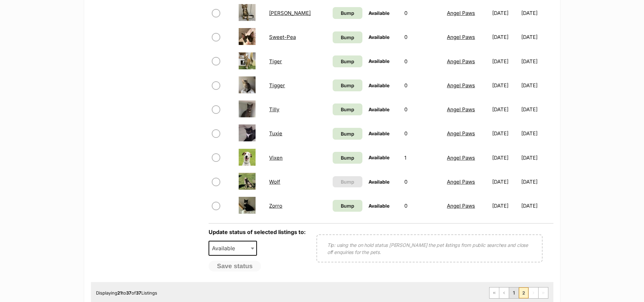 Image resolution: width=644 pixels, height=302 pixels. What do you see at coordinates (274, 182) in the screenshot?
I see `a: Wolf` at bounding box center [274, 182].